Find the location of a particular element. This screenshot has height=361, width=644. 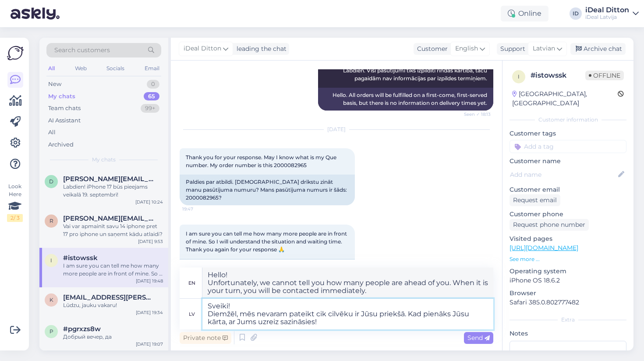

span: #pgrxzs8w is located at coordinates (82, 329).